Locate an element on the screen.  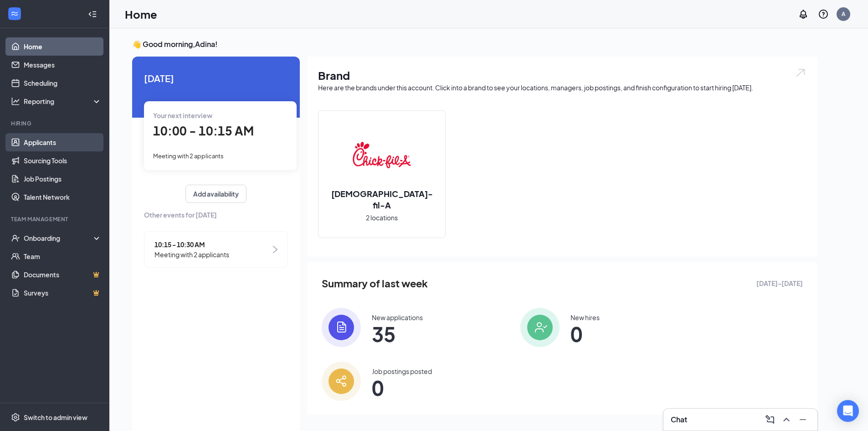
a: Home is located at coordinates (62, 46).